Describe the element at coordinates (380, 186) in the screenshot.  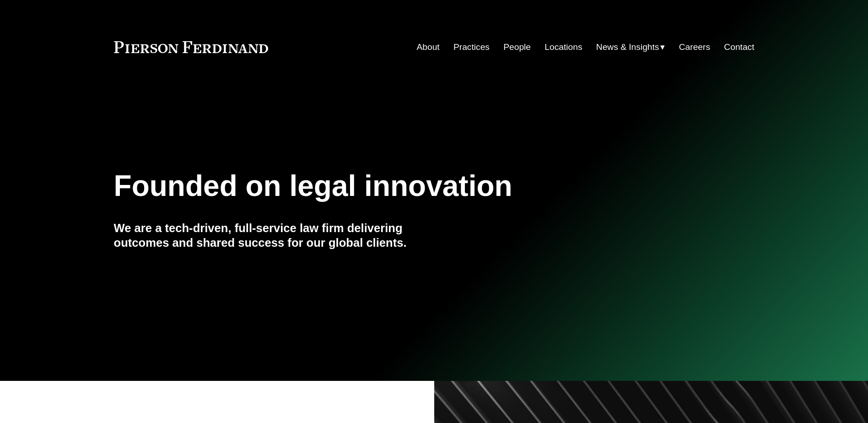
I see `h1: Founded on legal innovation` at that location.